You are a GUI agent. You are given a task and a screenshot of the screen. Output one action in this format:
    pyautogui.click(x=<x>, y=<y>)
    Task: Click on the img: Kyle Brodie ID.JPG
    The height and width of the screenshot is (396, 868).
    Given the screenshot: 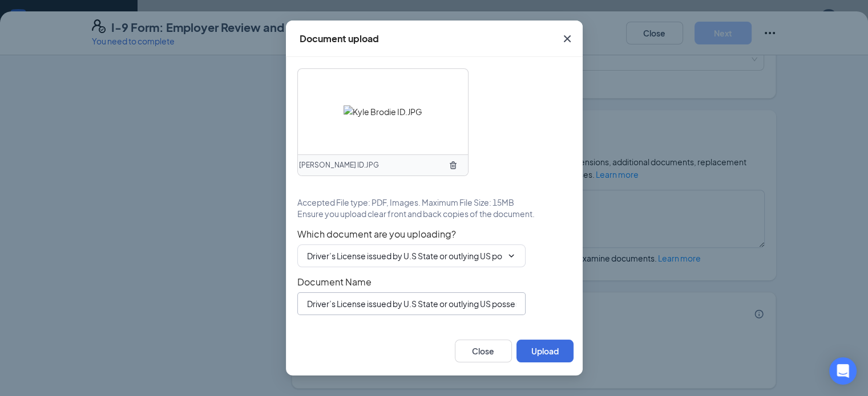 What is the action you would take?
    pyautogui.click(x=383, y=112)
    